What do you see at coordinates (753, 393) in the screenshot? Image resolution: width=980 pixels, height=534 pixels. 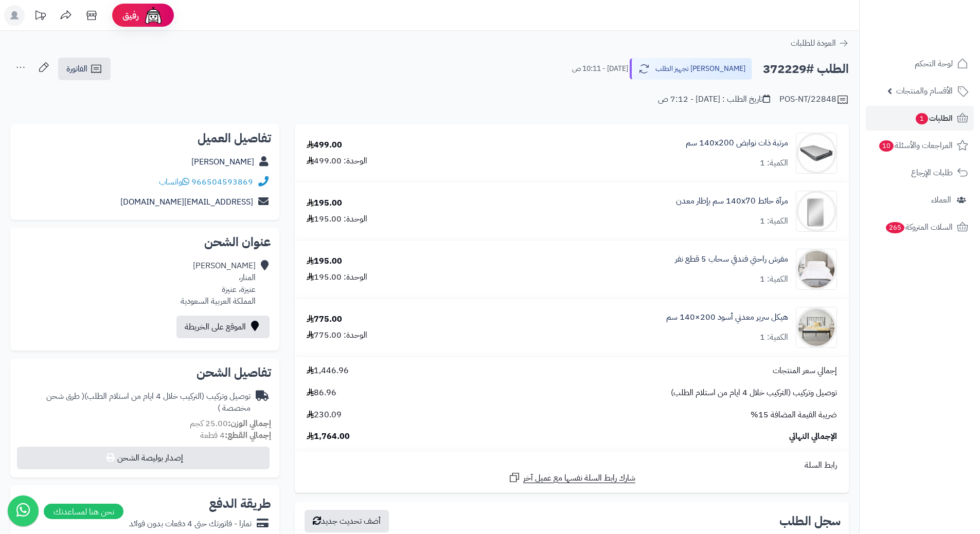 I see `span: توصيل وتركيب (التركيب خلال 4 ايام من استلام الطلب)` at bounding box center [753, 393].